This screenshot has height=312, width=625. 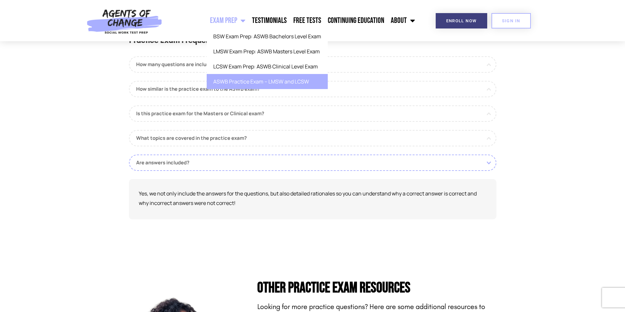 What do you see at coordinates (292, 21) in the screenshot?
I see `nav: Menu` at bounding box center [292, 21].